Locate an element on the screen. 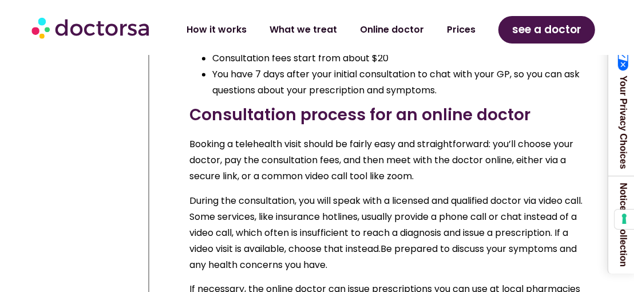 Image resolution: width=634 pixels, height=292 pixels. button: Your consent preferences for tracking technologies is located at coordinates (624, 219).